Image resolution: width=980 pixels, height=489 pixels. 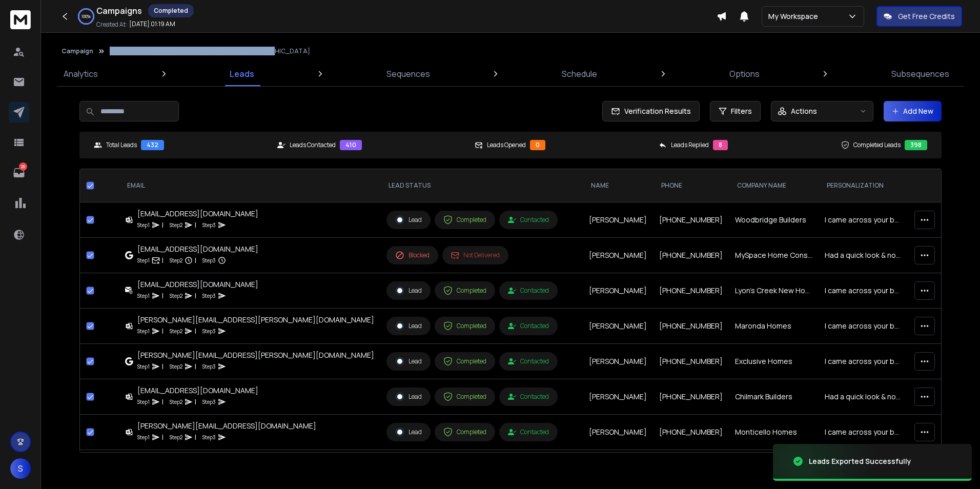 What do you see at coordinates (651, 111) in the screenshot?
I see `button: Verification Results` at bounding box center [651, 111].